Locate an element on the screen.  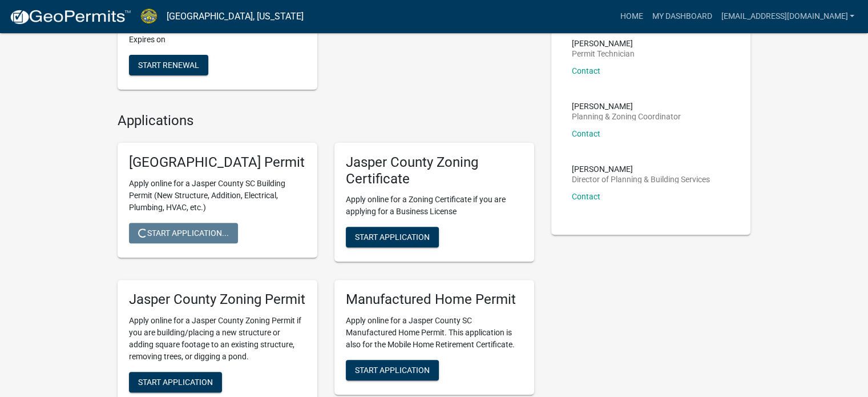
p: Permit Technician is located at coordinates (603, 54).